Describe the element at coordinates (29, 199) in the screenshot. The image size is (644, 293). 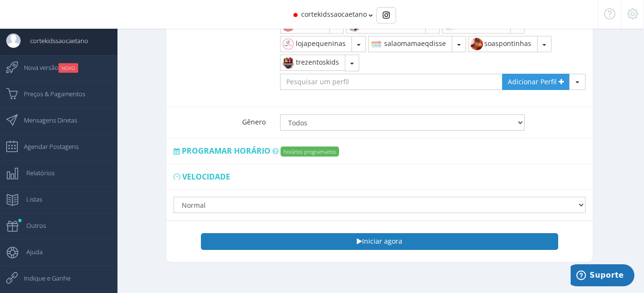
I see `span: Listas` at that location.